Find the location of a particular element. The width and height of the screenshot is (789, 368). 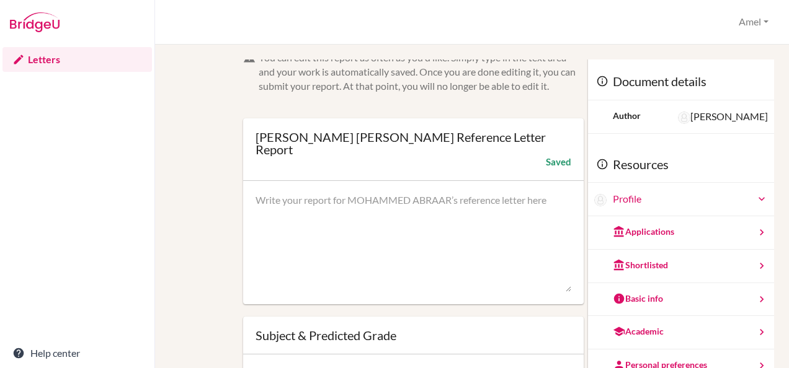

a: Help center is located at coordinates (77, 353).